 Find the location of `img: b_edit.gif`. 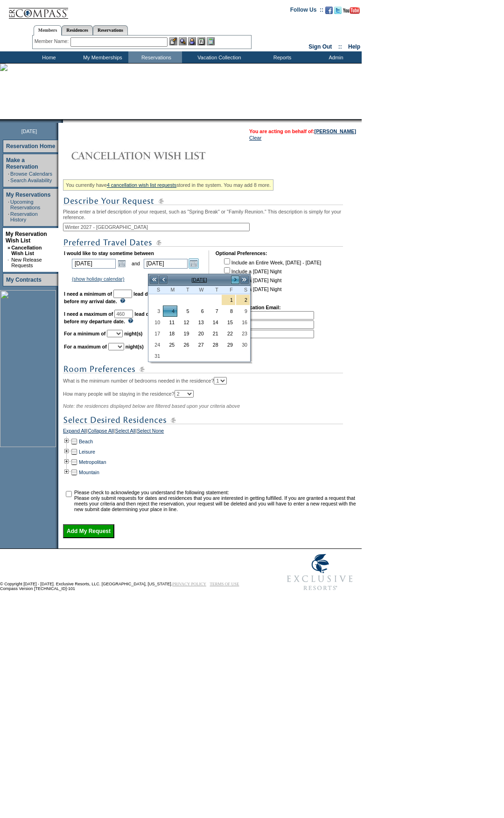

img: b_edit.gif is located at coordinates (173, 41).